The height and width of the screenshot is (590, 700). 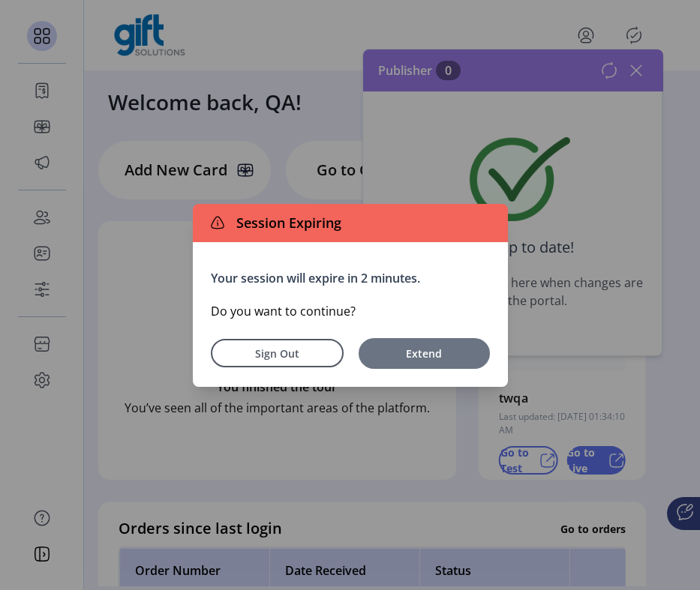 What do you see at coordinates (277, 353) in the screenshot?
I see `span: Sign Out` at bounding box center [277, 353].